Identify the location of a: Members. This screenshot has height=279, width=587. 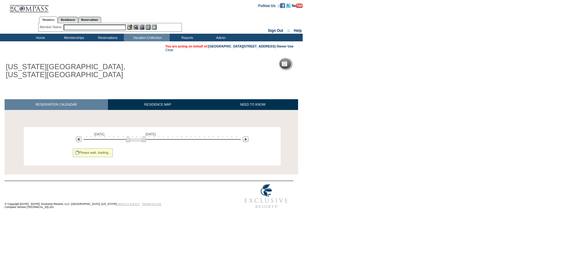
(48, 20).